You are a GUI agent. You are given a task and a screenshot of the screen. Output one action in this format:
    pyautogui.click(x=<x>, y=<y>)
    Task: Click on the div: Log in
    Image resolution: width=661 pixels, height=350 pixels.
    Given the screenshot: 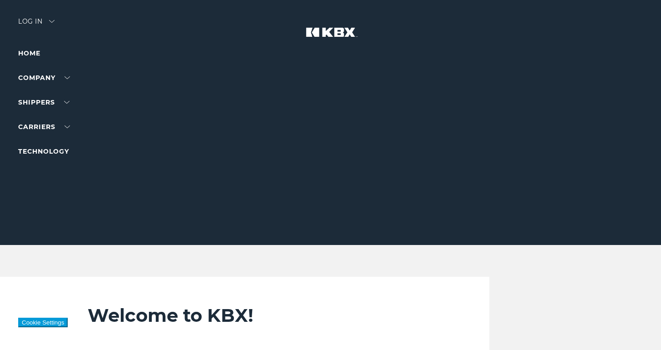 What is the action you would take?
    pyautogui.click(x=36, y=25)
    